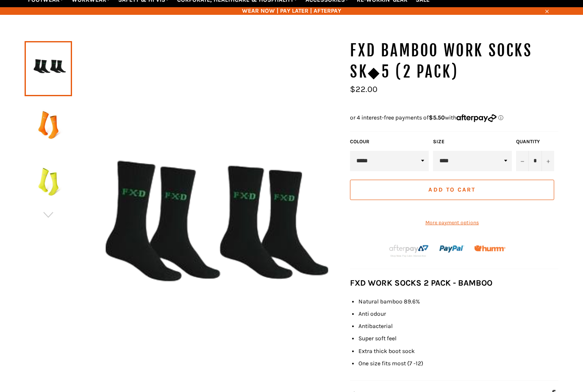 The width and height of the screenshot is (583, 392). What do you see at coordinates (548, 161) in the screenshot?
I see `button: Increase item quantity by one` at bounding box center [548, 161].